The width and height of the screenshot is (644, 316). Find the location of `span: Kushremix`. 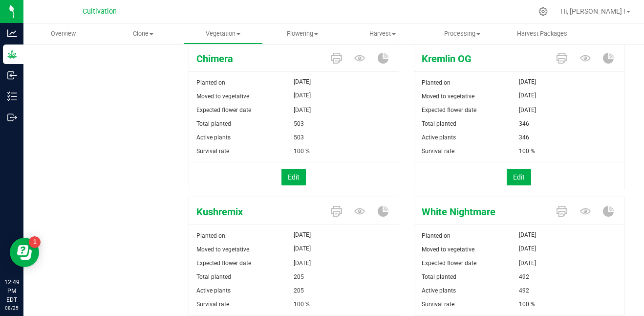

span: Kushremix is located at coordinates (257, 212).